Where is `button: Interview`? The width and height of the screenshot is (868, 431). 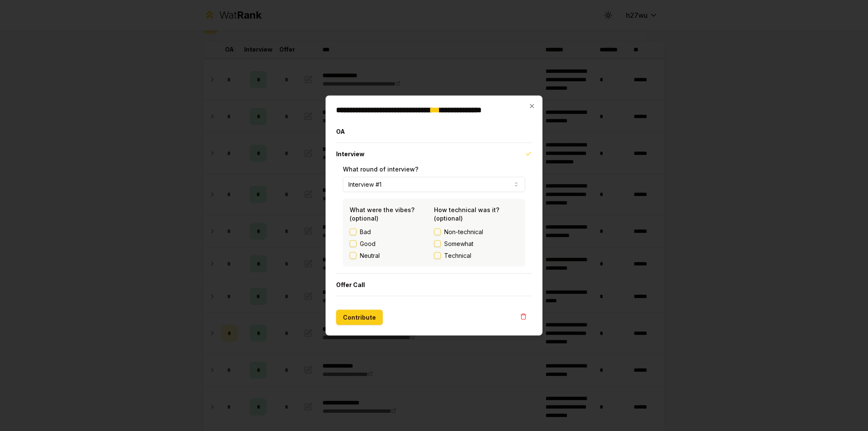 button: Interview is located at coordinates (434, 154).